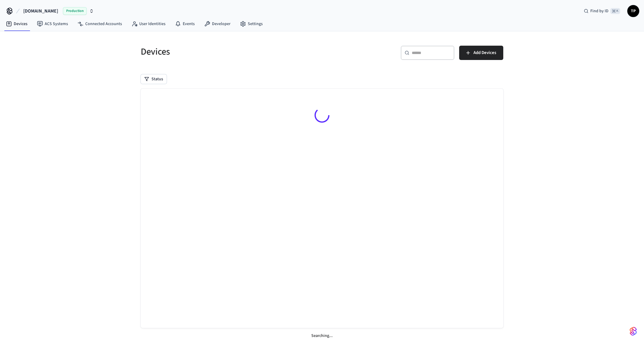  I want to click on div: Find by ID⌘ K, so click(602, 11).